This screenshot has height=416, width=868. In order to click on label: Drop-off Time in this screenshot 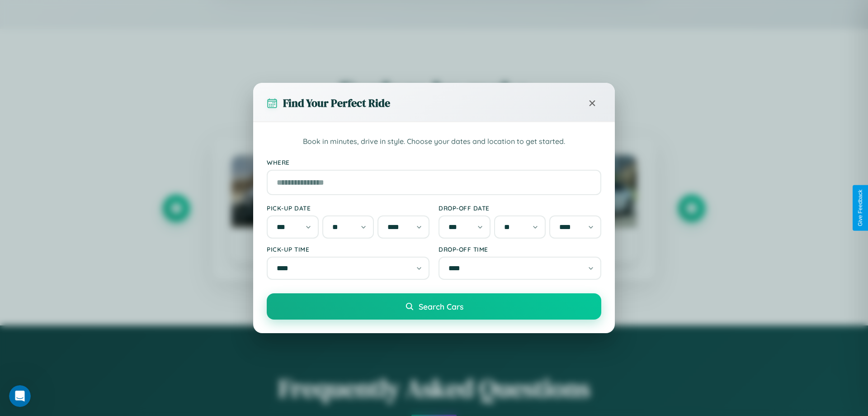, I will do `click(520, 249)`.